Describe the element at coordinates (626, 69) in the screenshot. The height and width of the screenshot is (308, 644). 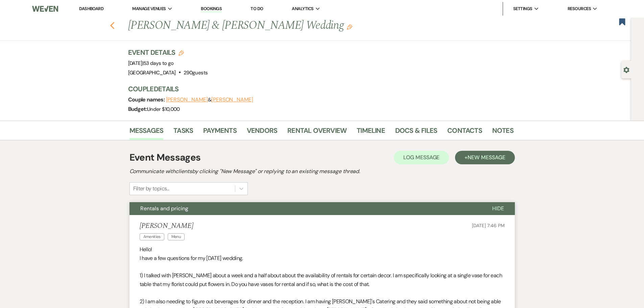
I see `button: Open lead details` at that location.